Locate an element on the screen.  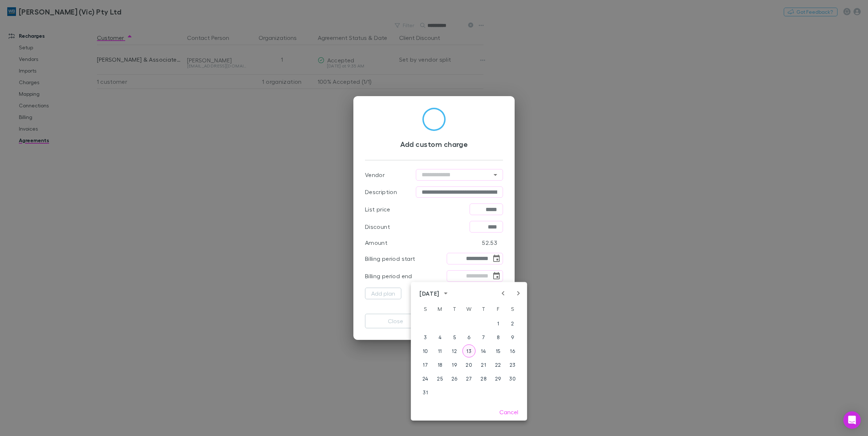
span: Tuesday is located at coordinates (455, 309).